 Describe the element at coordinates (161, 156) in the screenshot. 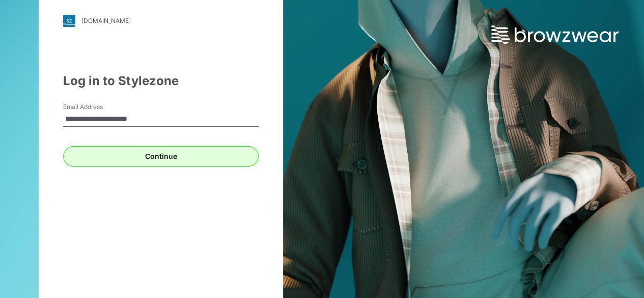

I see `button: Continue` at that location.